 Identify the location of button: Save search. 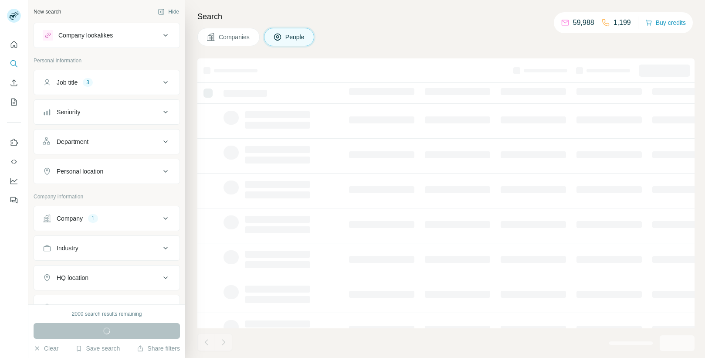
(98, 348).